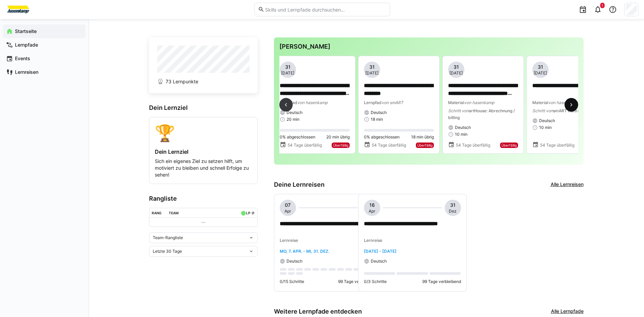 This screenshot has width=644, height=317. What do you see at coordinates (203, 108) in the screenshot?
I see `h3: Dein Lernziel` at bounding box center [203, 108].